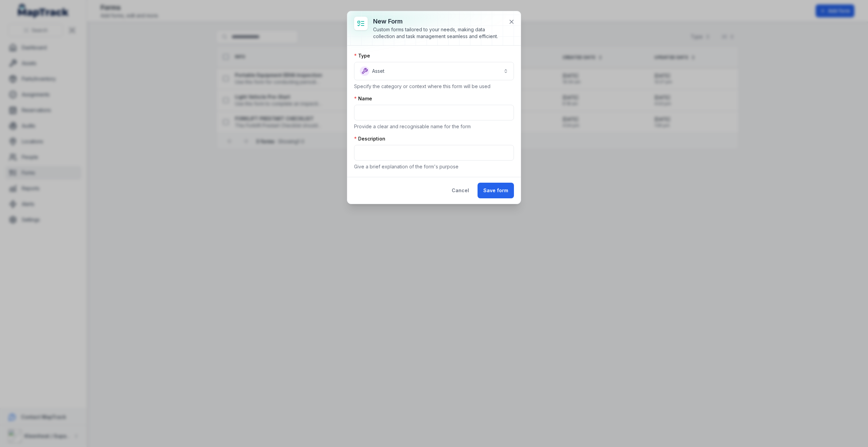 The height and width of the screenshot is (447, 868). Describe the element at coordinates (495, 191) in the screenshot. I see `button: Save form` at that location.